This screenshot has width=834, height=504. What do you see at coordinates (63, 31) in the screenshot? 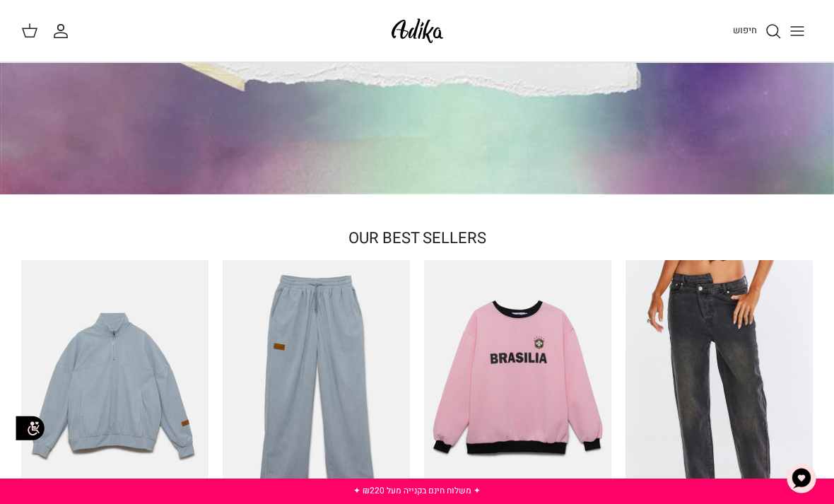
I see `a: החשבון שלי` at bounding box center [63, 31].